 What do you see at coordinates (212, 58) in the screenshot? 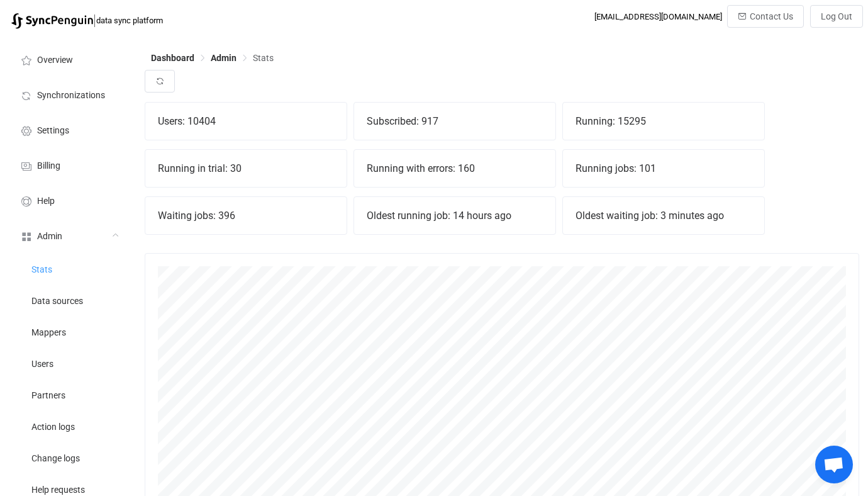
I see `div: Breadcrumb` at bounding box center [212, 58].